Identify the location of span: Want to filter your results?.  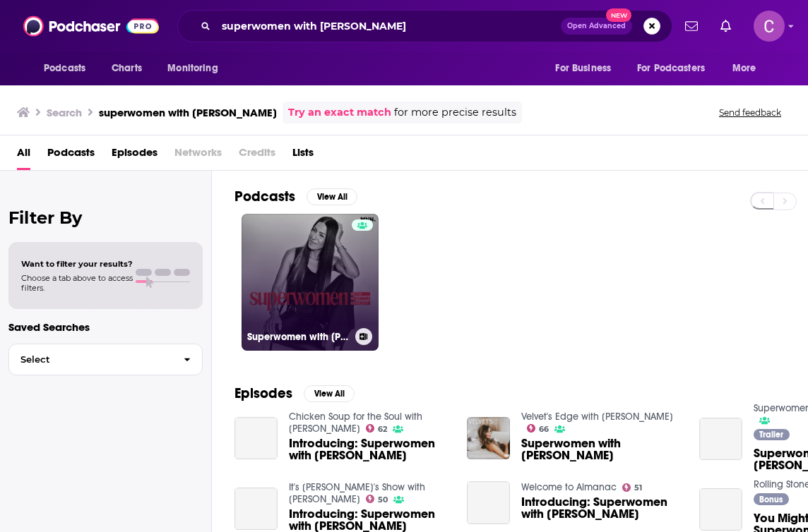
(77, 264).